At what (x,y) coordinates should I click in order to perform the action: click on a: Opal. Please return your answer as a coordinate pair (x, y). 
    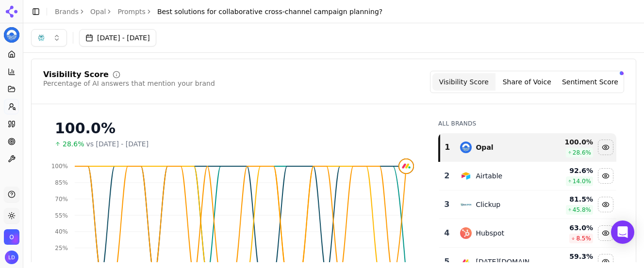
    Looking at the image, I should click on (98, 12).